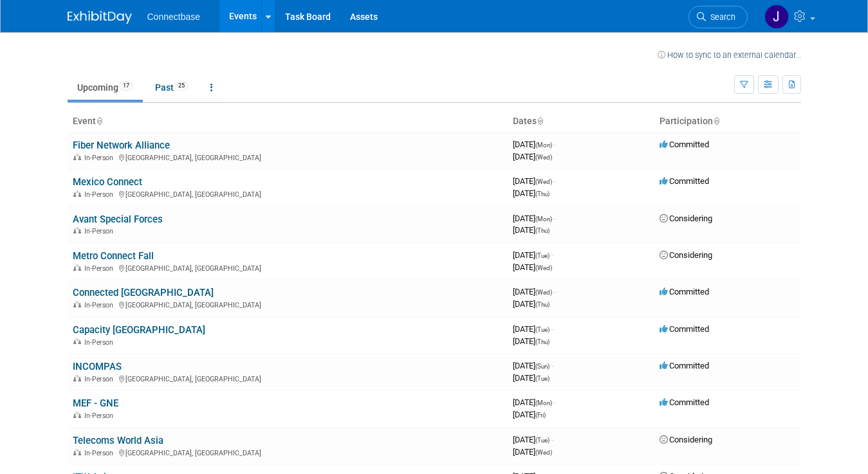 The width and height of the screenshot is (868, 474). Describe the element at coordinates (776, 17) in the screenshot. I see `img: John Giblin` at that location.